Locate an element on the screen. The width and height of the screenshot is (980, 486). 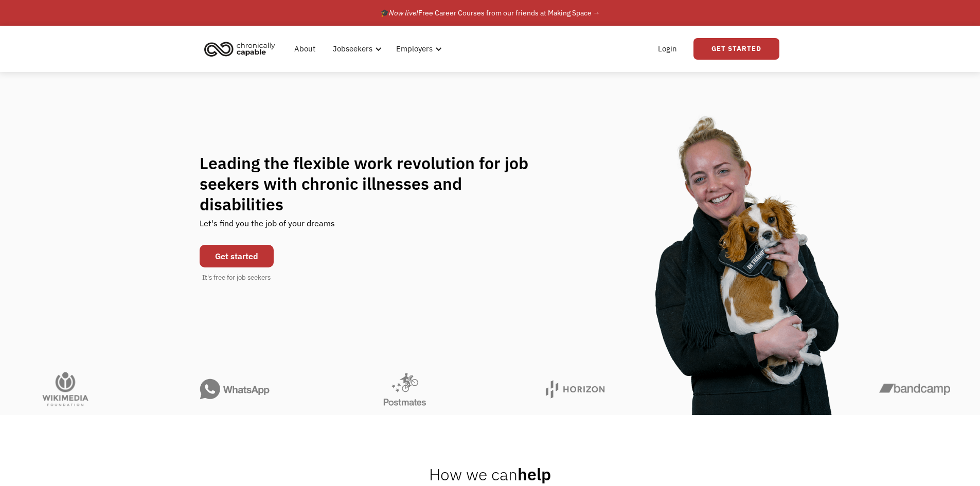
h2: help is located at coordinates (490, 474).